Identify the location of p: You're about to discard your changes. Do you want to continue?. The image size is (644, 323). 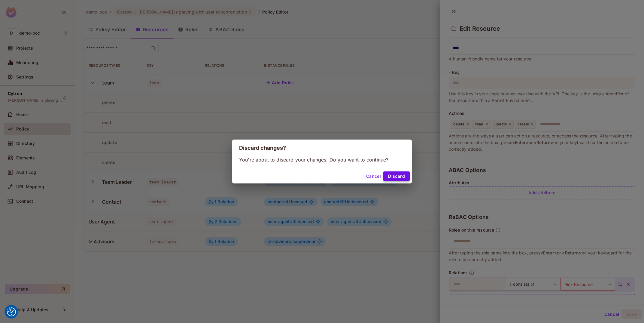
(322, 160).